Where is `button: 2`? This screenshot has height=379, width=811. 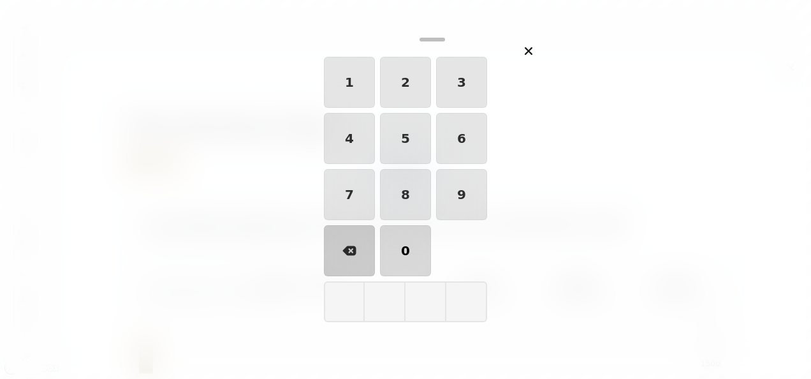 button: 2 is located at coordinates (405, 82).